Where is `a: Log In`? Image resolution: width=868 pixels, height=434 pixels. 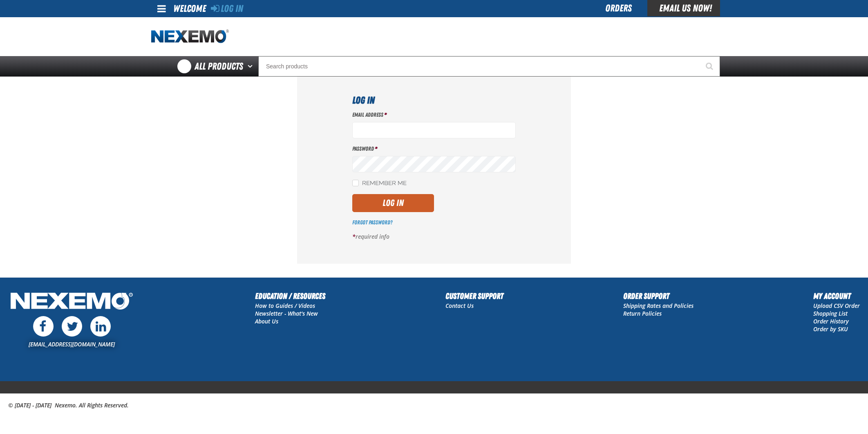 a: Log In is located at coordinates (227, 8).